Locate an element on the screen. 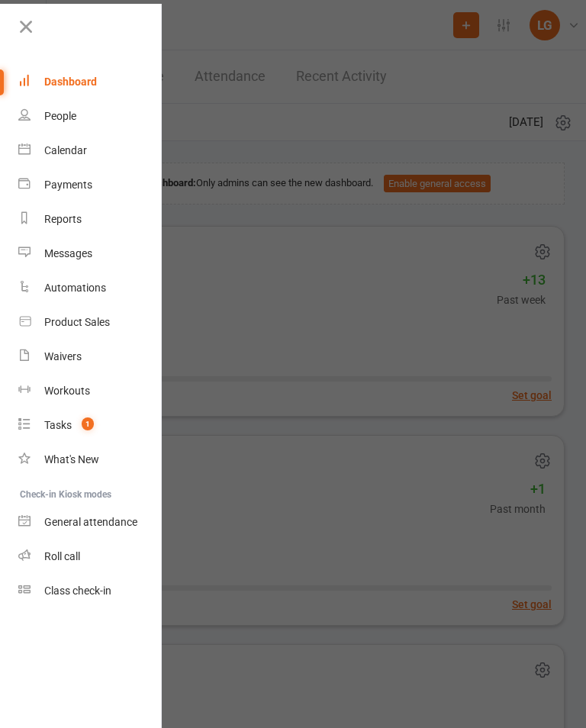 The width and height of the screenshot is (586, 728). div: Calendar is located at coordinates (65, 150).